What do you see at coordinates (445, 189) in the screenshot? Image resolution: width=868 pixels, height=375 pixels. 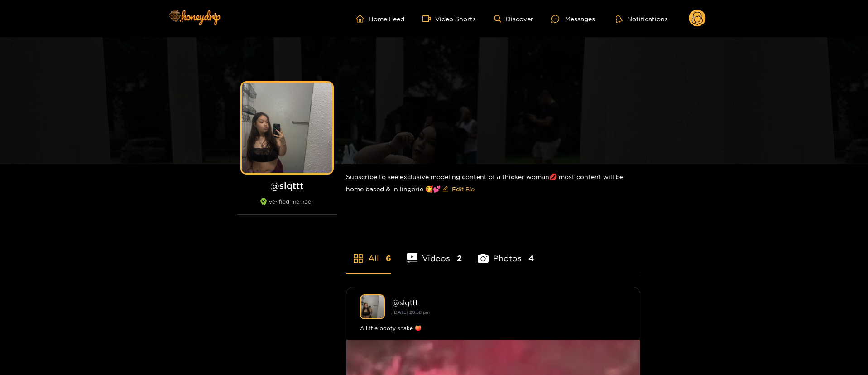 I see `span: edit` at bounding box center [445, 189].